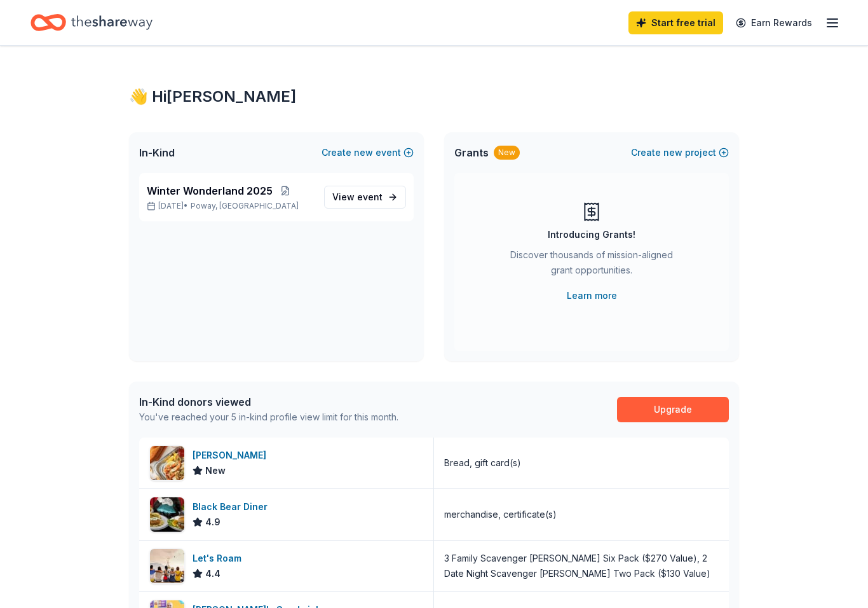  What do you see at coordinates (91, 22) in the screenshot?
I see `a: Home` at bounding box center [91, 22].